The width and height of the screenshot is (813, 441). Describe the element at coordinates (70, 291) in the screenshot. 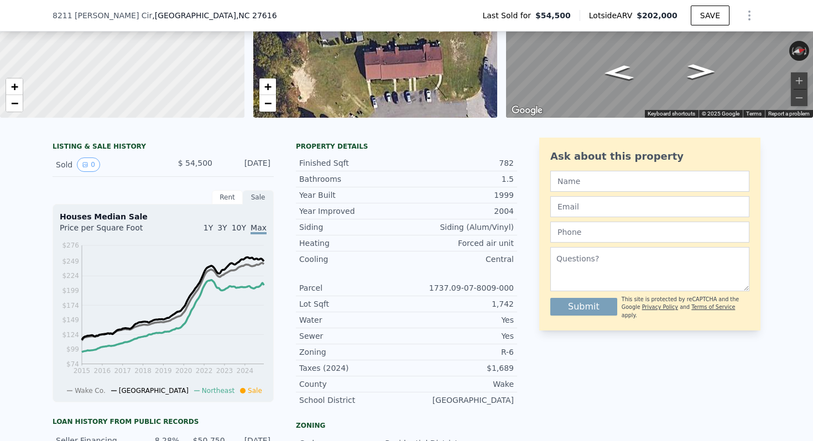

I see `tspan: $199` at that location.